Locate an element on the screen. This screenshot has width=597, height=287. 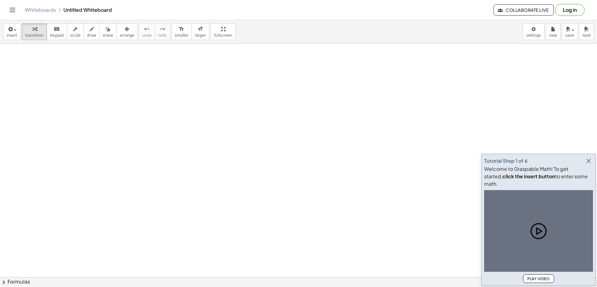
i: undo is located at coordinates (147, 29).